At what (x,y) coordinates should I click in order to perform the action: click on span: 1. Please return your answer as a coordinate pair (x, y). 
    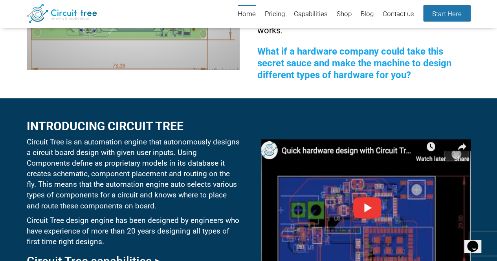
    Looking at the image, I should click on (5, 6).